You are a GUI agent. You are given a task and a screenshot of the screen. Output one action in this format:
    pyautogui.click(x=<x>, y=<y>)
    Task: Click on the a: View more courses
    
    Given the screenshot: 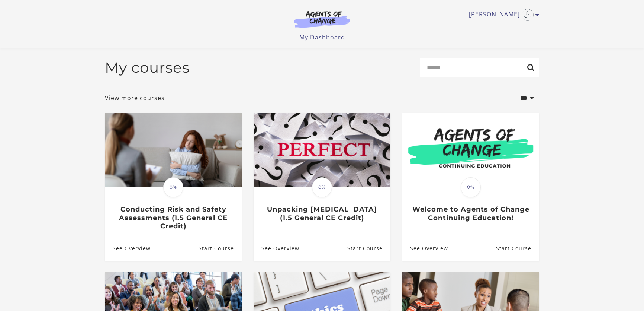 What is the action you would take?
    pyautogui.click(x=135, y=98)
    